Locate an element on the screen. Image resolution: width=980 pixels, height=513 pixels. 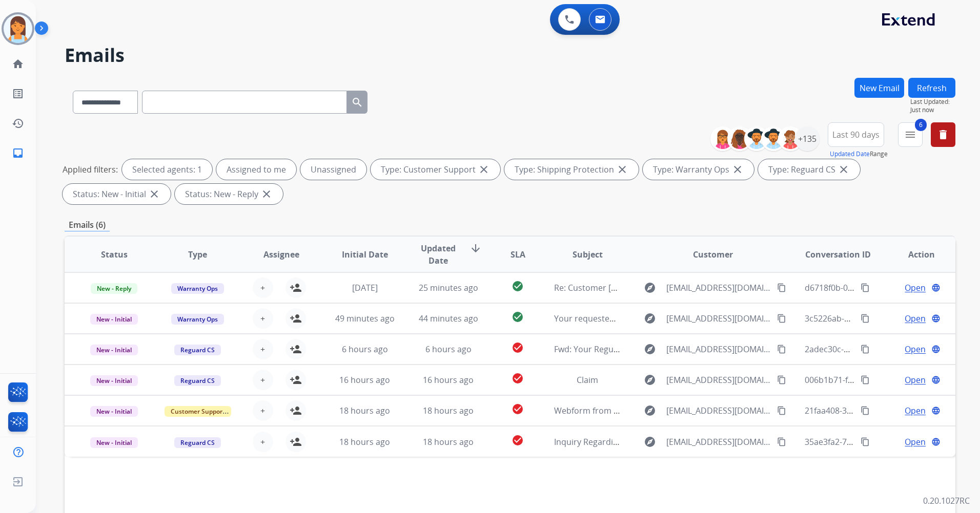
span: 16 hours ago is located at coordinates (448, 380).